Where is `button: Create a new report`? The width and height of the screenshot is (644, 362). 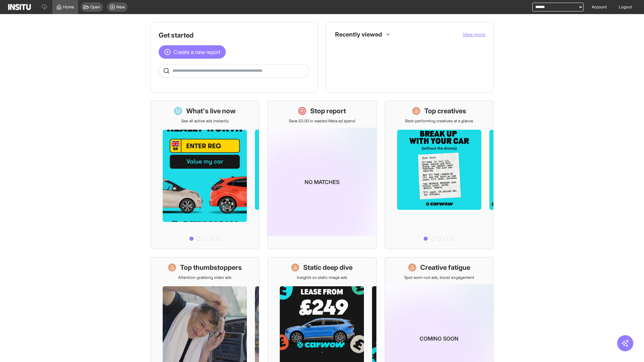 button: Create a new report is located at coordinates (192, 52).